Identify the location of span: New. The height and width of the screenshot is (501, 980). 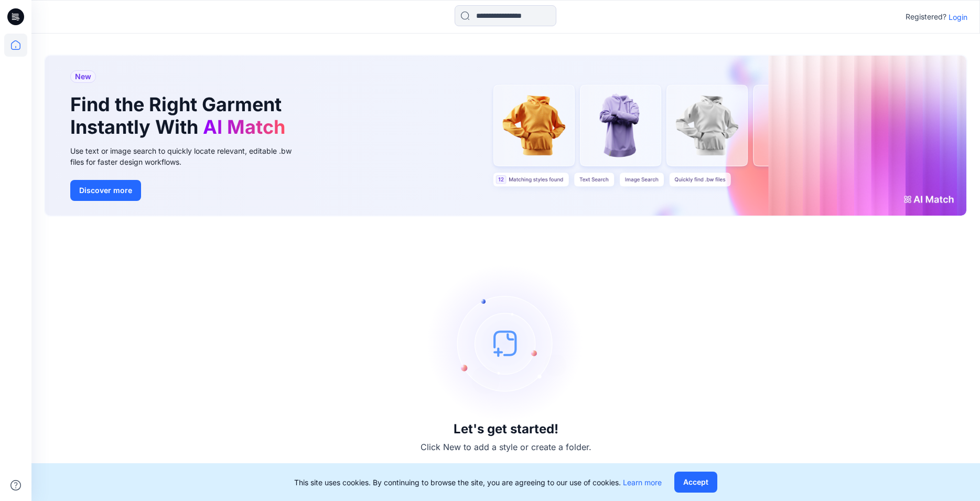
(83, 76).